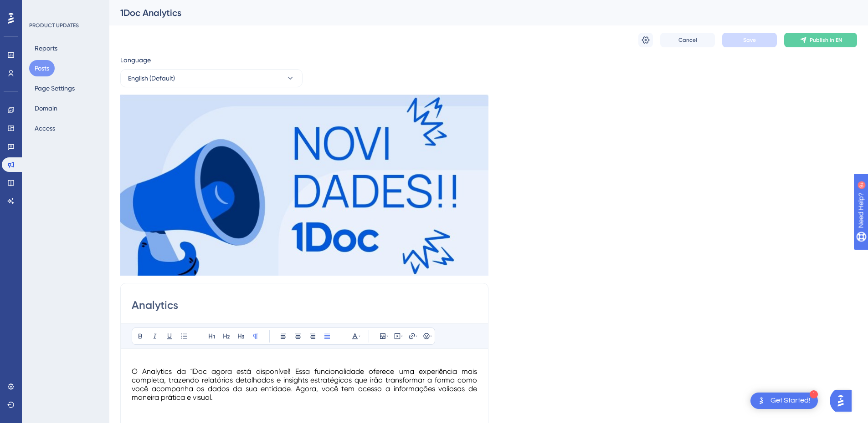  What do you see at coordinates (39, 8) in the screenshot?
I see `span: Need Help?` at bounding box center [39, 8].